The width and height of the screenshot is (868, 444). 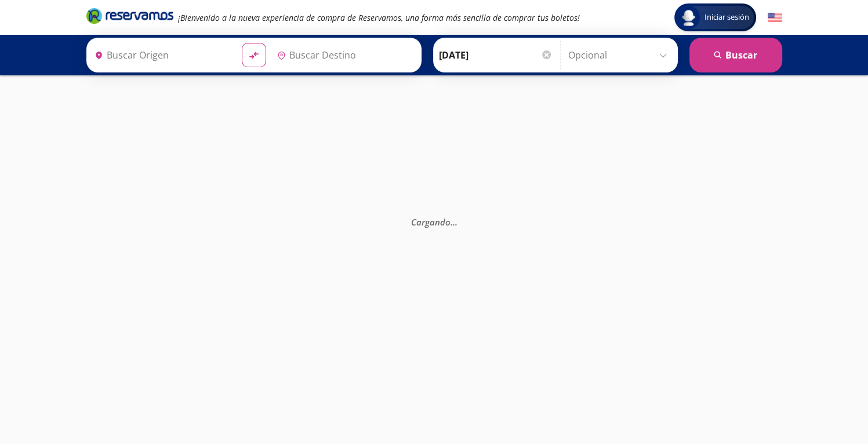 I want to click on button: English, so click(x=774, y=17).